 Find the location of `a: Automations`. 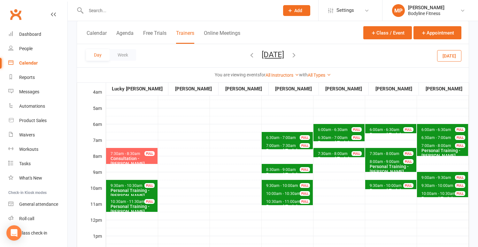

a: Automations is located at coordinates (38, 106).